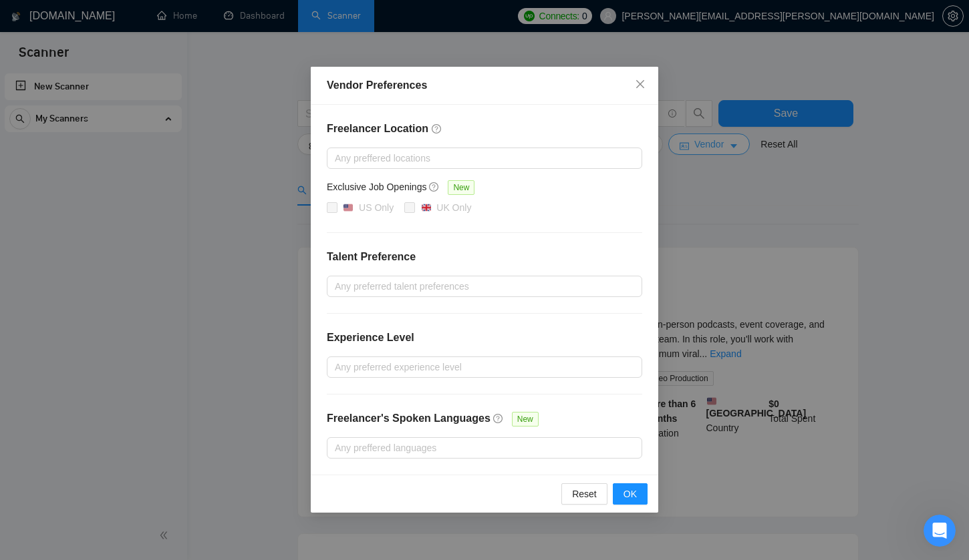 This screenshot has height=560, width=969. I want to click on h4: Freelancer Location, so click(484, 129).